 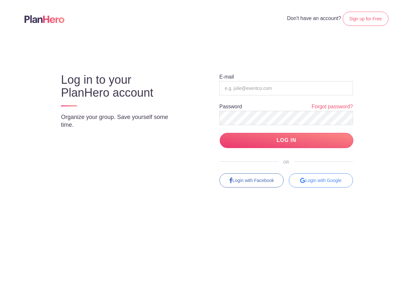 I want to click on div: Login with Google, so click(x=321, y=180).